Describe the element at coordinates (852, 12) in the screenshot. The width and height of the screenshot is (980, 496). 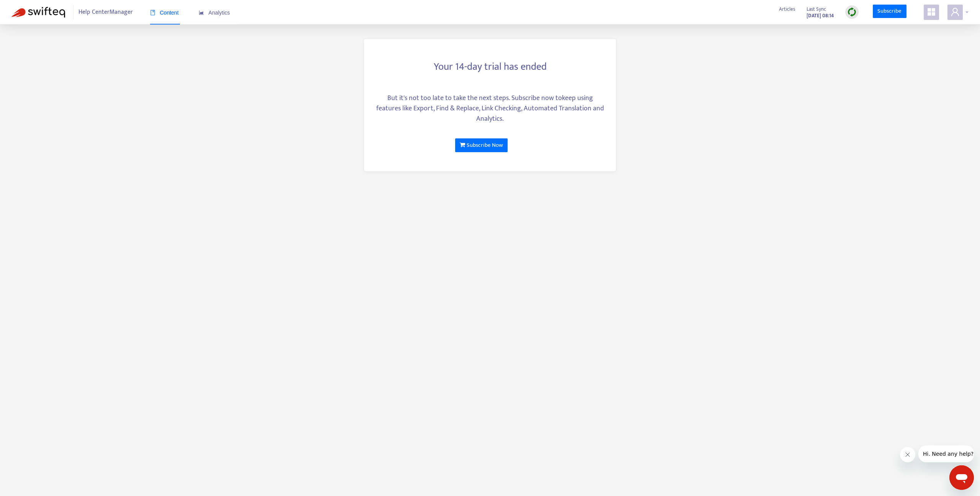
I see `img: sync.dc5367851b00ba804db3.png` at that location.